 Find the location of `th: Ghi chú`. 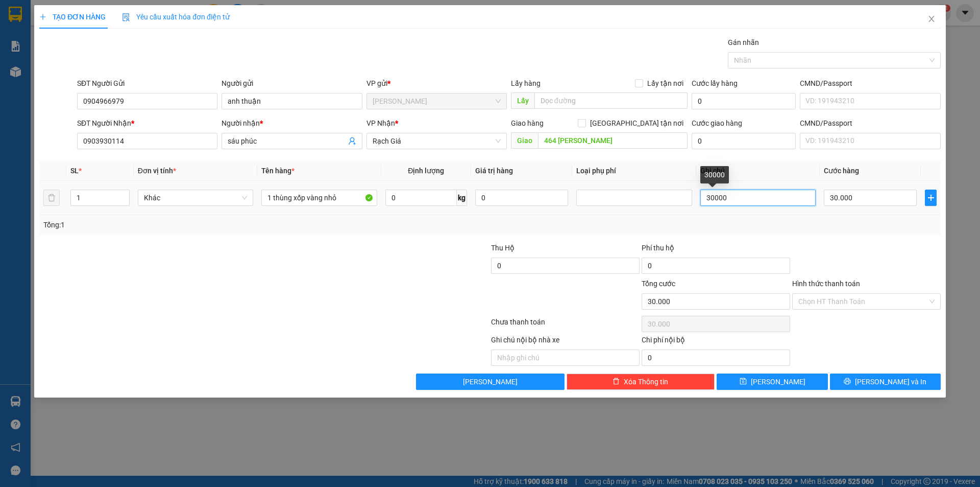

th: Ghi chú is located at coordinates (759, 171).